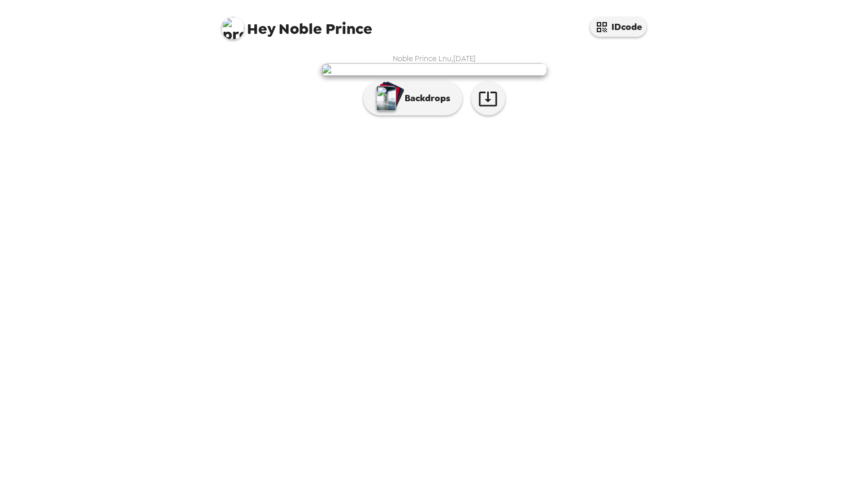  I want to click on button: IDcode, so click(618, 26).